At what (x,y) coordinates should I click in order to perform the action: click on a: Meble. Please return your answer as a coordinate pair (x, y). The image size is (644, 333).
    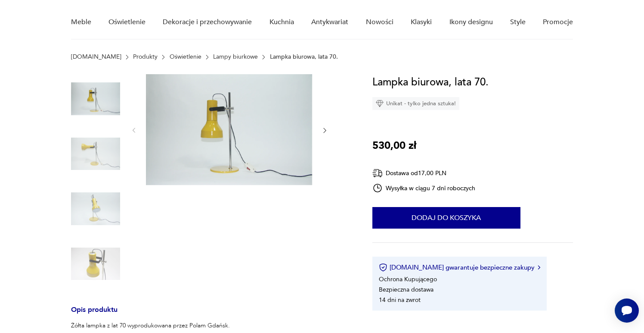
    Looking at the image, I should click on (81, 22).